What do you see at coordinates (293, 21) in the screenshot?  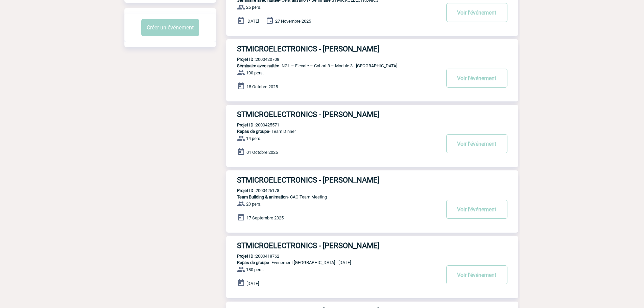 I see `span: 27 Novembre 2025` at bounding box center [293, 21].